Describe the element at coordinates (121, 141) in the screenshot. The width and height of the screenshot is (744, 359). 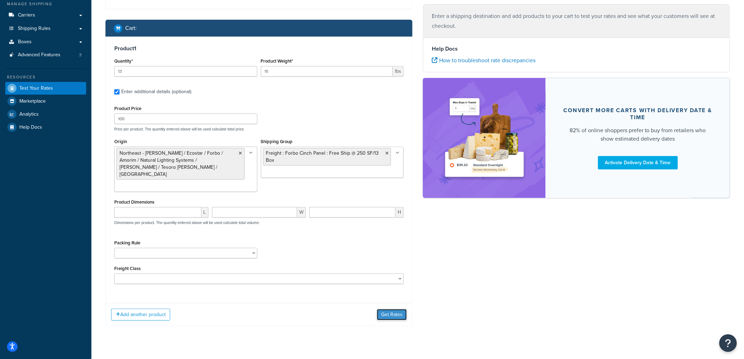
I see `label: Origin` at that location.